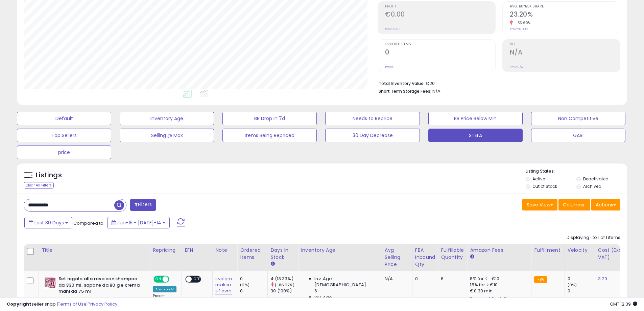  Describe the element at coordinates (64, 152) in the screenshot. I see `button: price` at that location.